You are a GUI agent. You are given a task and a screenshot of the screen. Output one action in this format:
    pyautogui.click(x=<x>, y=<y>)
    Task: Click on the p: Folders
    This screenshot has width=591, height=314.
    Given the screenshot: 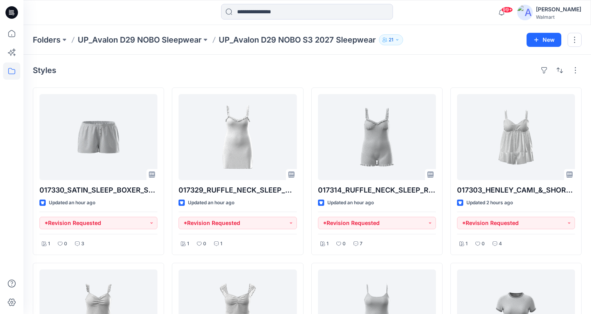 What is the action you would take?
    pyautogui.click(x=46, y=40)
    